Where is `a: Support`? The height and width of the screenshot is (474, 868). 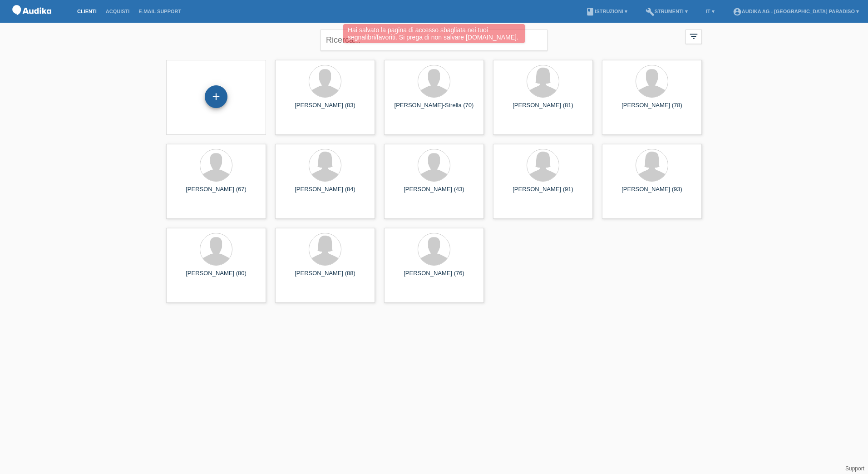 a: Support is located at coordinates (855, 469).